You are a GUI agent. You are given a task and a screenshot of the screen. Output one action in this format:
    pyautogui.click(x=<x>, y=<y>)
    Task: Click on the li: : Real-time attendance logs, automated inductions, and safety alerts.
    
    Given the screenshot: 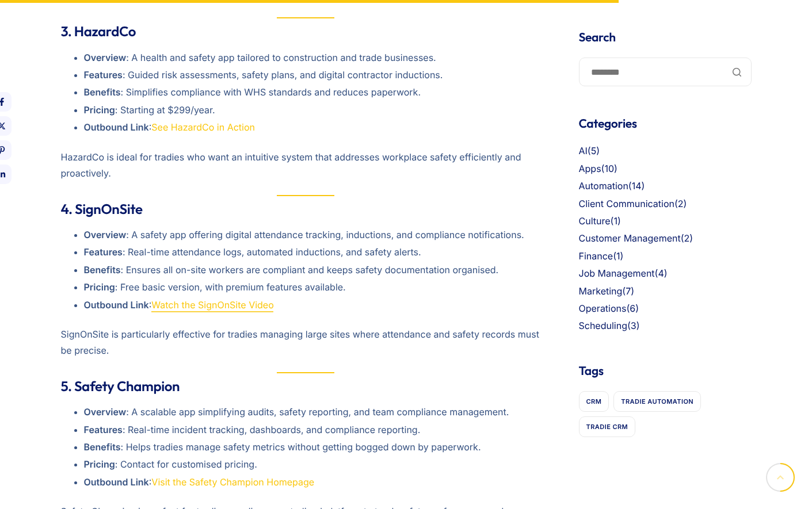 What is the action you would take?
    pyautogui.click(x=317, y=253)
    